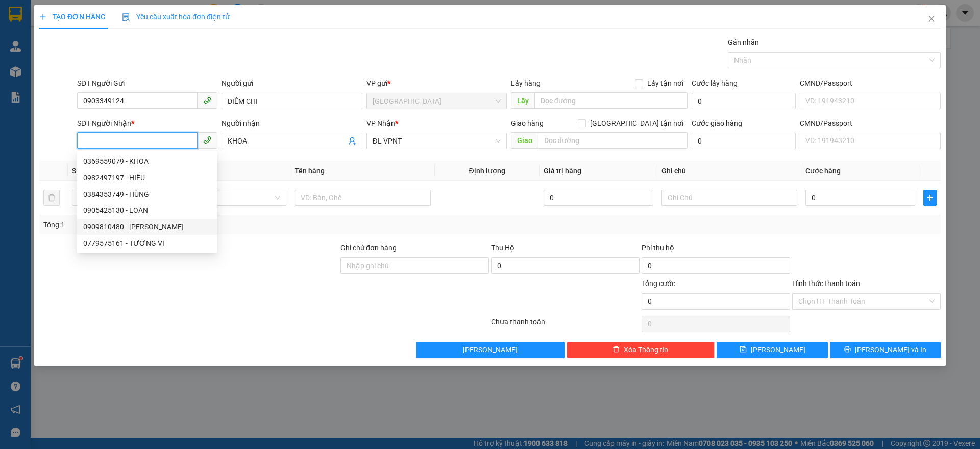 Image resolution: width=980 pixels, height=449 pixels. Describe the element at coordinates (414, 265) in the screenshot. I see `input: Ghi chú đơn hàng` at that location.